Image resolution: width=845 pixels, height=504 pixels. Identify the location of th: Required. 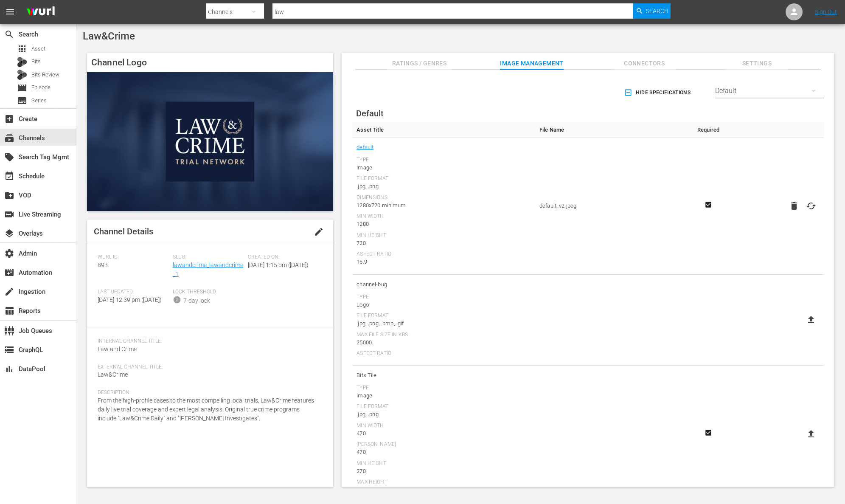
(708, 130).